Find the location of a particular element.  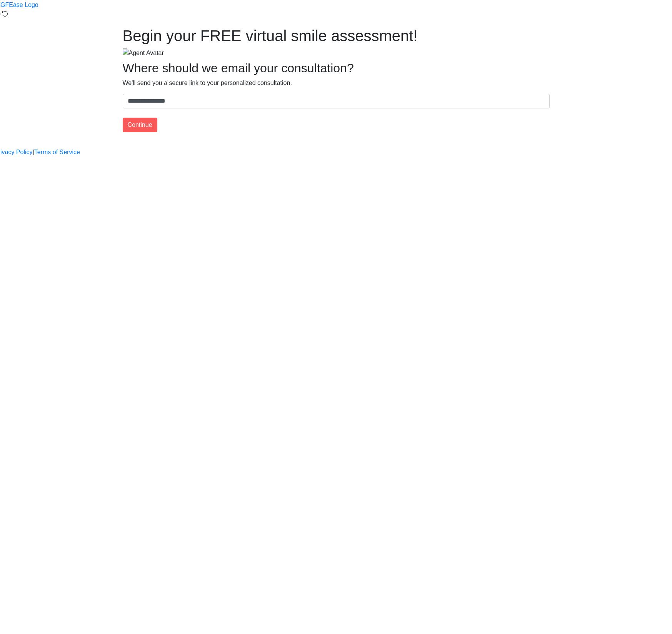

p: We'll send you a secure link to your personalized consultation. is located at coordinates (336, 83).